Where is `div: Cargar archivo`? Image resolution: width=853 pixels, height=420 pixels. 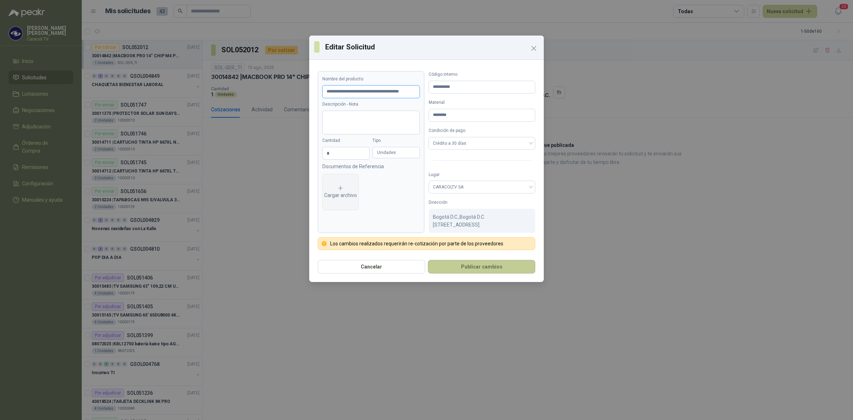
div: Cargar archivo is located at coordinates (341, 192).